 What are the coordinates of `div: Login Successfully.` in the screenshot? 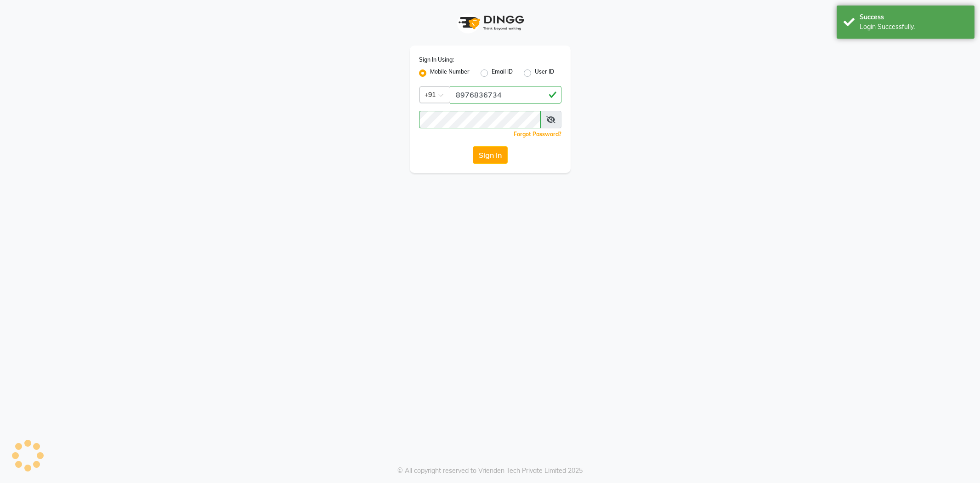 It's located at (914, 27).